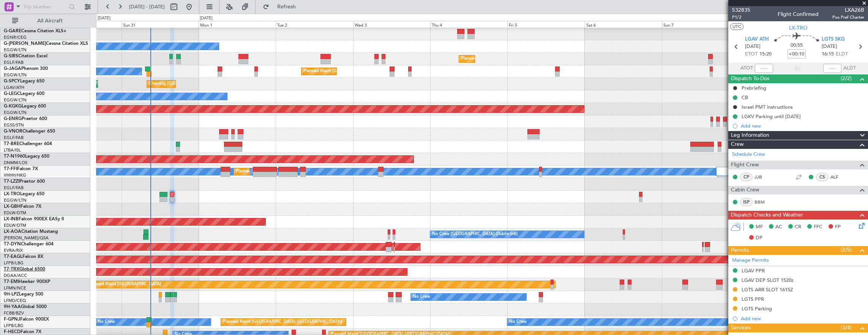 Image resolution: width=868 pixels, height=335 pixels. Describe the element at coordinates (849, 17) in the screenshot. I see `span: Pos Pref Charter` at that location.